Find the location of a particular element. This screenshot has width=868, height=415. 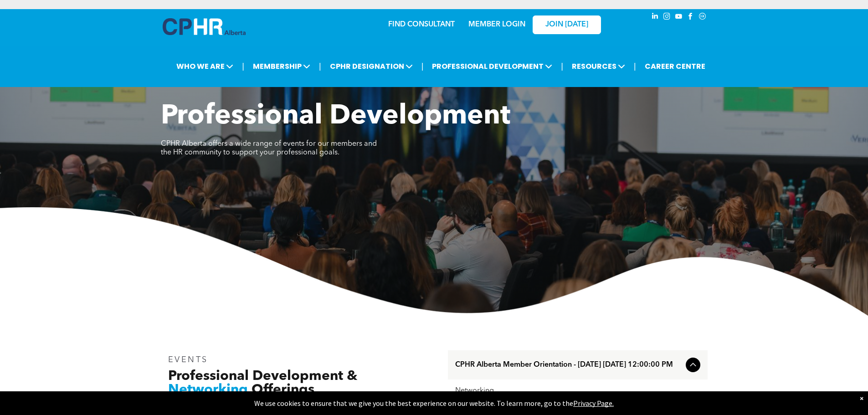

a: Social network is located at coordinates (702, 17).